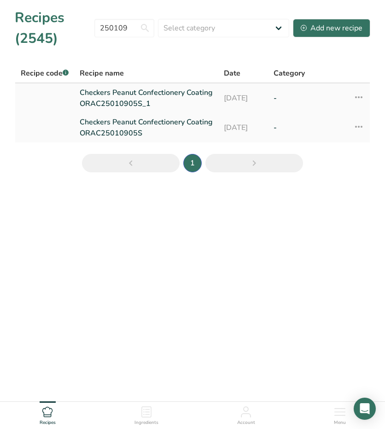 The height and width of the screenshot is (429, 385). I want to click on span: Menu, so click(340, 422).